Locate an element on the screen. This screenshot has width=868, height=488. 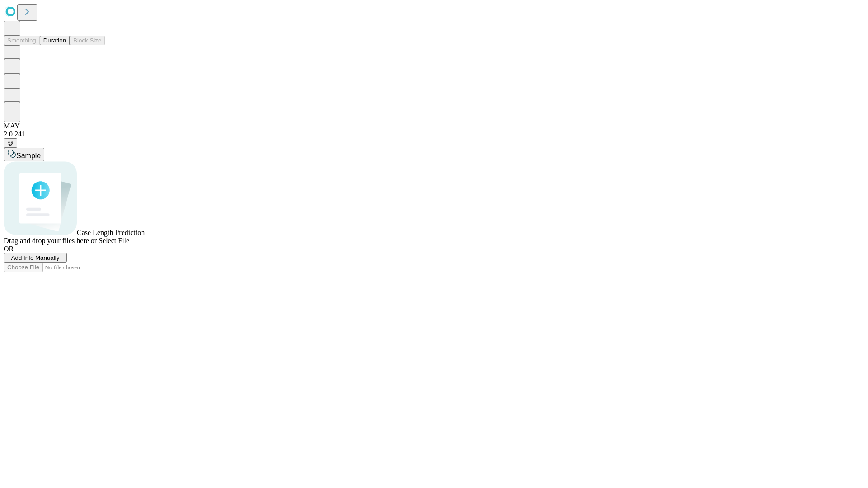
button: Duration is located at coordinates (55, 40).